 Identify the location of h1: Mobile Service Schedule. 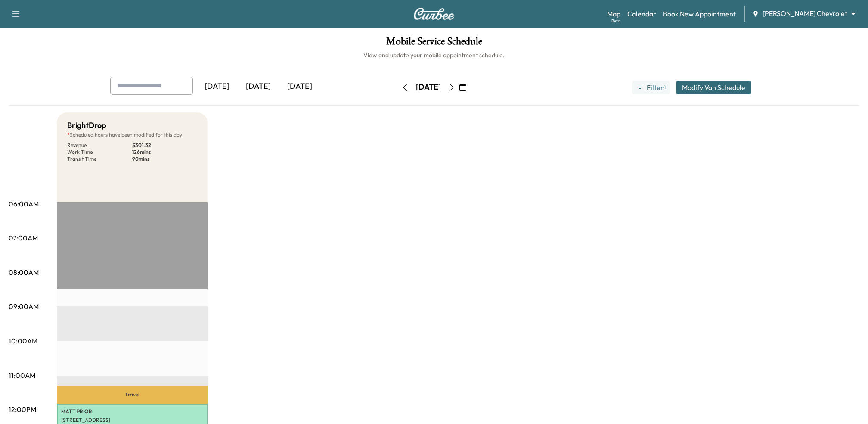
(434, 43).